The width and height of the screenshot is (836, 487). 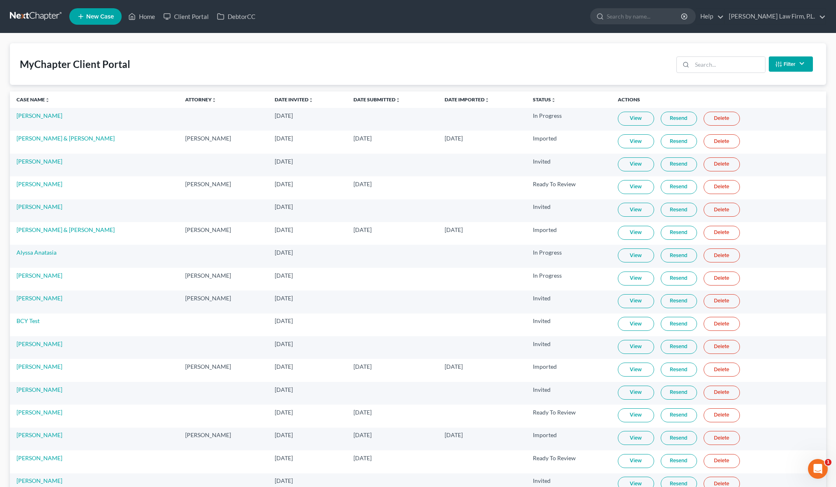 What do you see at coordinates (100, 16) in the screenshot?
I see `span: New Case` at bounding box center [100, 16].